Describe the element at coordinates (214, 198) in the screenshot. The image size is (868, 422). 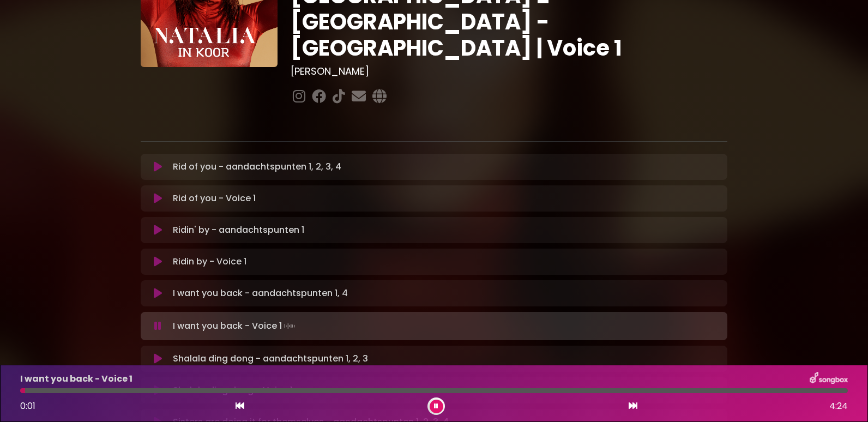
I see `p: Rid of you - Voice 1` at that location.